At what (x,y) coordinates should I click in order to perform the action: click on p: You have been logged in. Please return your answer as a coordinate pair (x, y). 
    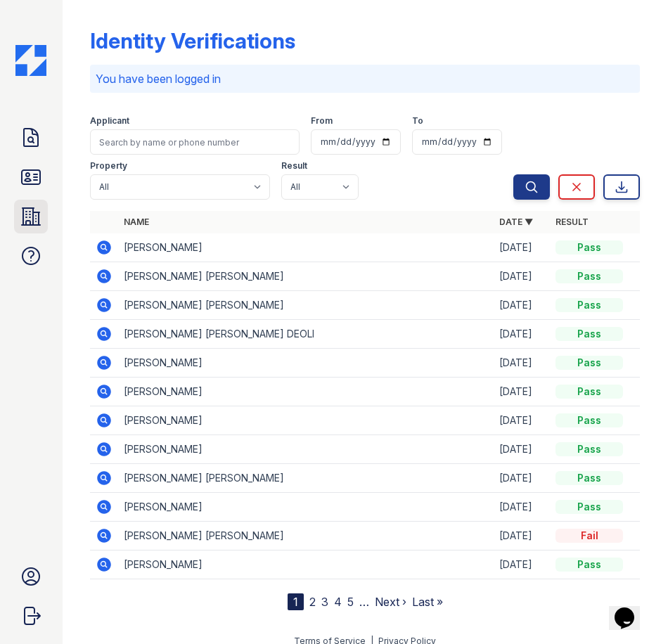
    Looking at the image, I should click on (365, 79).